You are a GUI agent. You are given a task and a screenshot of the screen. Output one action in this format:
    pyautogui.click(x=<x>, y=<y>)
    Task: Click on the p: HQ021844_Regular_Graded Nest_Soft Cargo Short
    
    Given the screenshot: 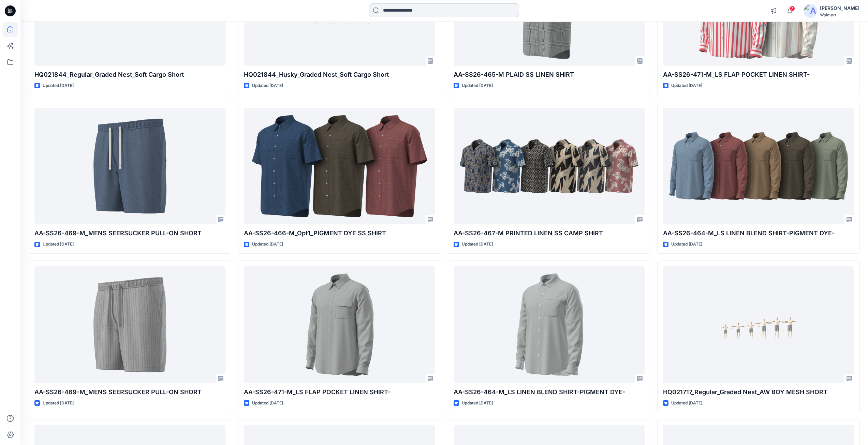 What is the action you would take?
    pyautogui.click(x=130, y=75)
    